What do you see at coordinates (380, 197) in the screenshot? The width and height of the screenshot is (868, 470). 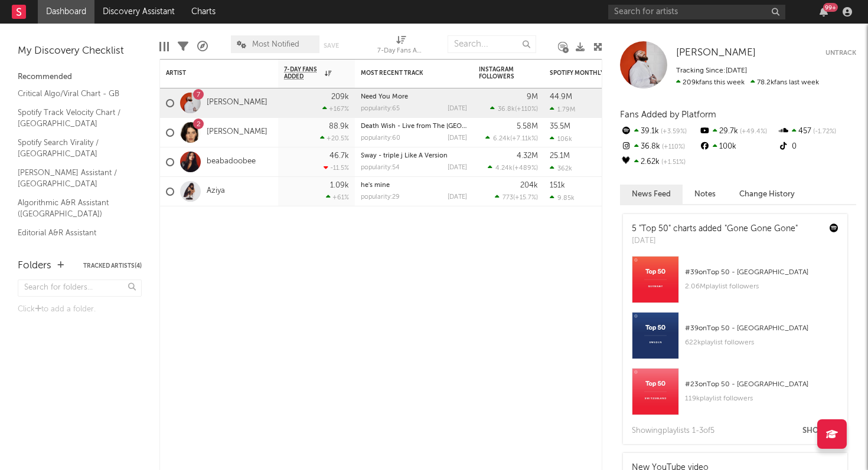 I see `div: popularity: 29` at bounding box center [380, 197].